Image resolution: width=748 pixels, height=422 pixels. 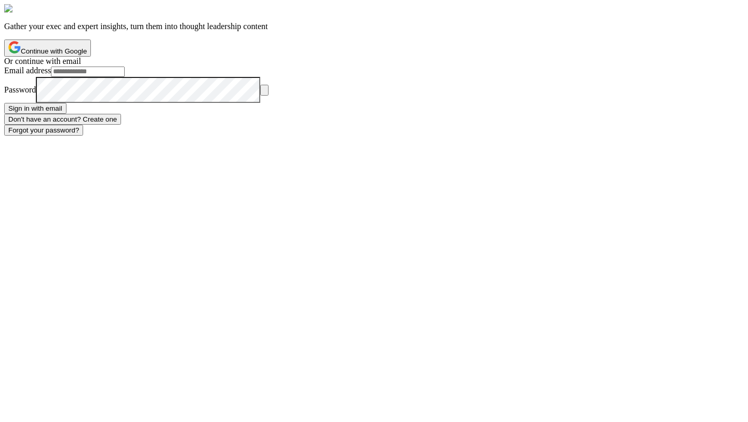 I want to click on img: Leaps, so click(x=18, y=9).